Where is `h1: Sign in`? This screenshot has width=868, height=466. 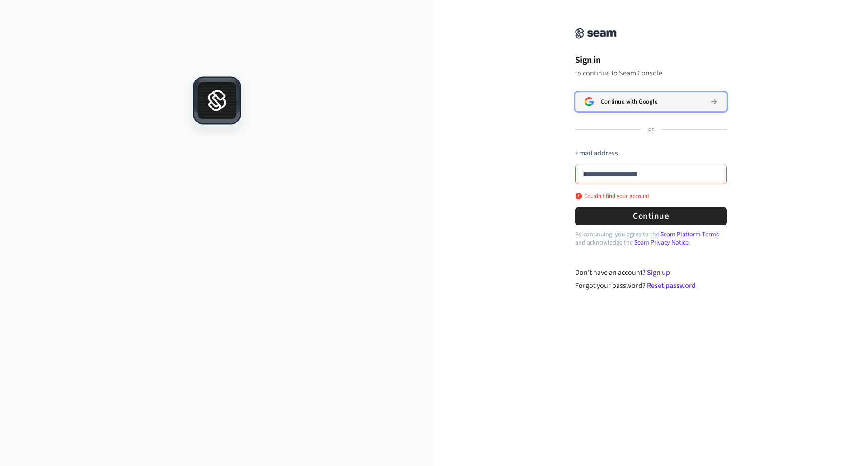
h1: Sign in is located at coordinates (651, 60).